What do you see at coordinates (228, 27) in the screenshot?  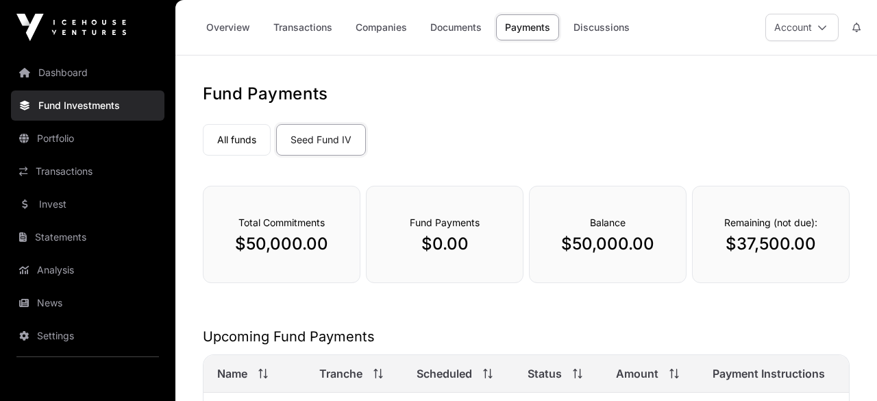 I see `a: Overview` at bounding box center [228, 27].